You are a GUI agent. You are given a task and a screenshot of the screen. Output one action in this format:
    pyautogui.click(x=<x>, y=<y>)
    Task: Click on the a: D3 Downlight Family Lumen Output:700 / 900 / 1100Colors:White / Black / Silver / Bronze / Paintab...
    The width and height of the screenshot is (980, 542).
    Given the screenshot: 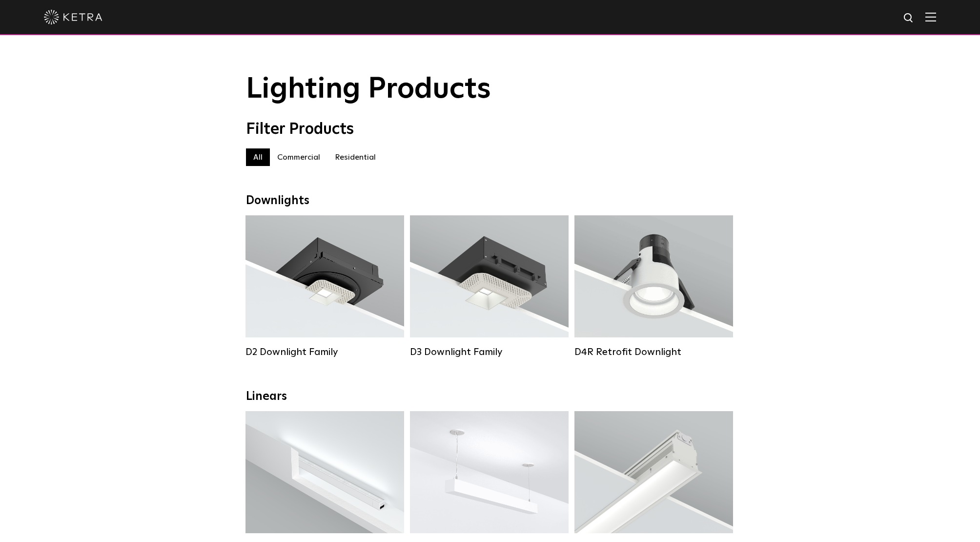 What is the action you would take?
    pyautogui.click(x=489, y=286)
    